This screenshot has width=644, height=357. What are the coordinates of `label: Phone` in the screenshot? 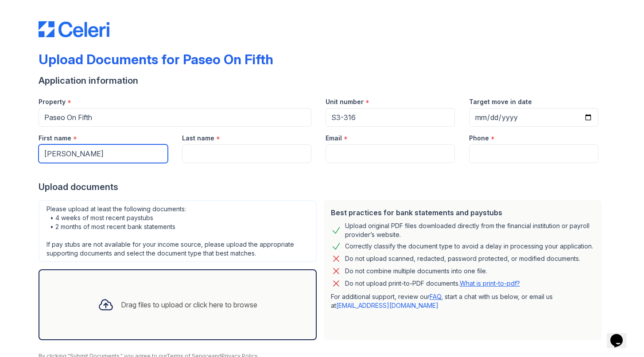 It's located at (479, 138).